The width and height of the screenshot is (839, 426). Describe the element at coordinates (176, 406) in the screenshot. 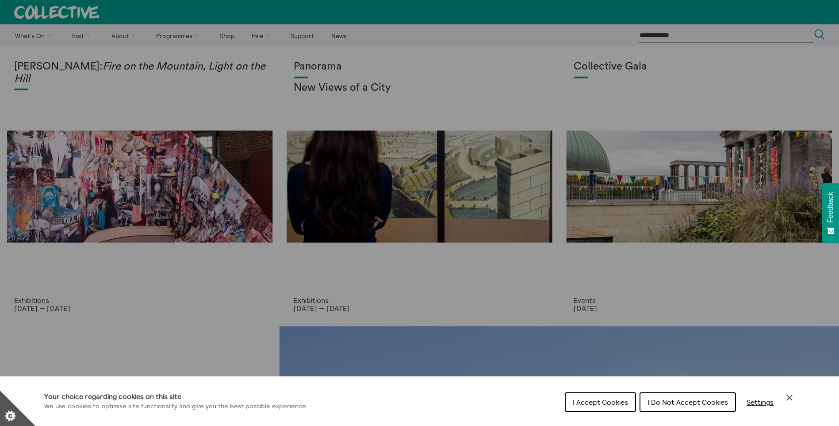

I see `p: We use cookies to optimise site functionality and give you the best possible experience.` at that location.